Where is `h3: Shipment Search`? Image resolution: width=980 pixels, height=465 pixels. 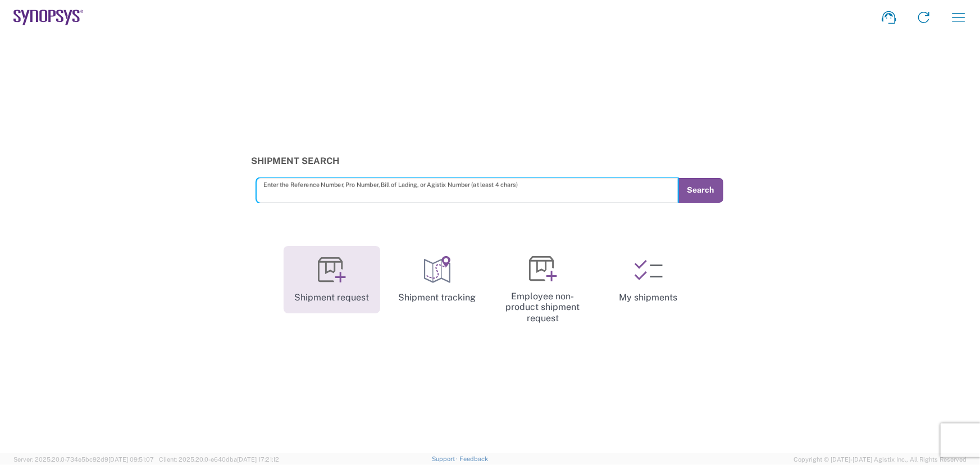 h3: Shipment Search is located at coordinates (490, 160).